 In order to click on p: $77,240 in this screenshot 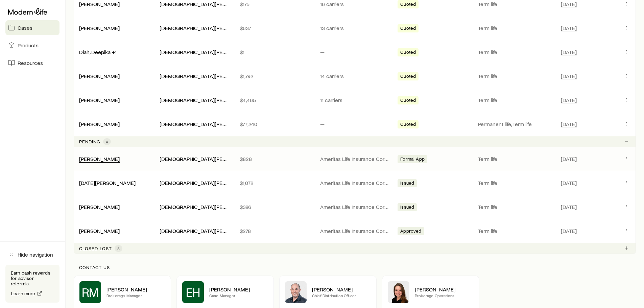, I will do `click(274, 124)`.